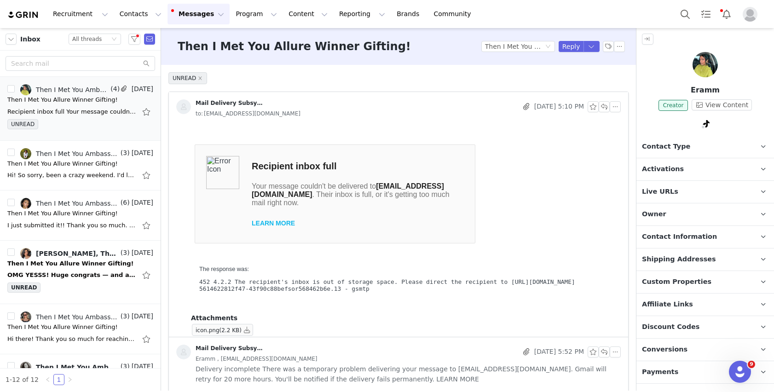 The image size is (774, 392). What do you see at coordinates (59, 379) in the screenshot?
I see `li: 1` at bounding box center [59, 379].